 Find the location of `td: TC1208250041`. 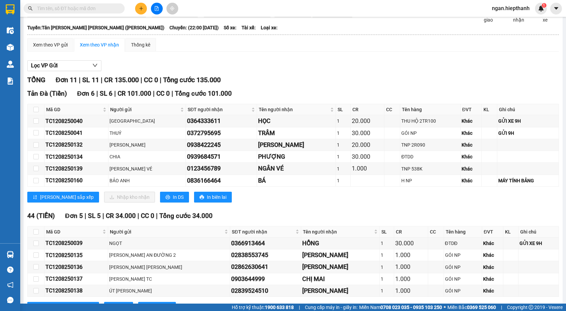

td: TC1208250041 is located at coordinates (77, 133).